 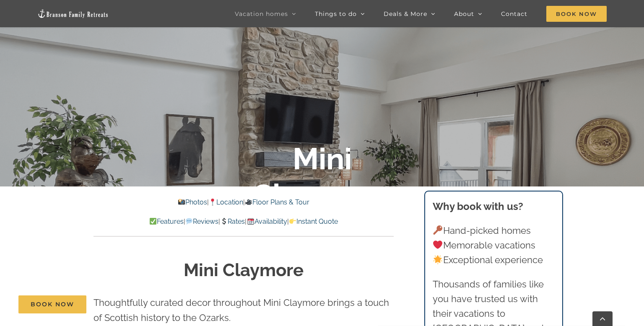 What do you see at coordinates (266, 222) in the screenshot?
I see `a: Availability` at bounding box center [266, 222].